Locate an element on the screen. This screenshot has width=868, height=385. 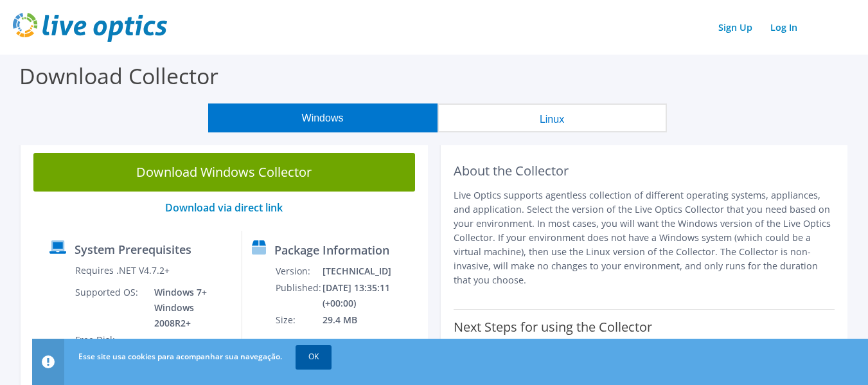
a: Download via direct link is located at coordinates (223, 207).